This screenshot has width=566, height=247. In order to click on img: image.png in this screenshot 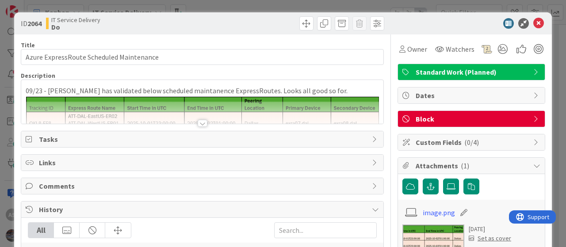, I will do `click(202, 135)`.